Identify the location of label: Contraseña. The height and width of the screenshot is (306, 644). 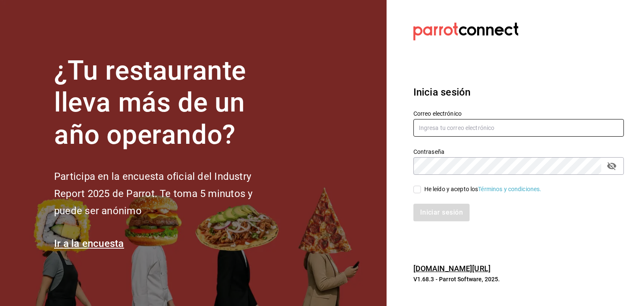
(519, 152).